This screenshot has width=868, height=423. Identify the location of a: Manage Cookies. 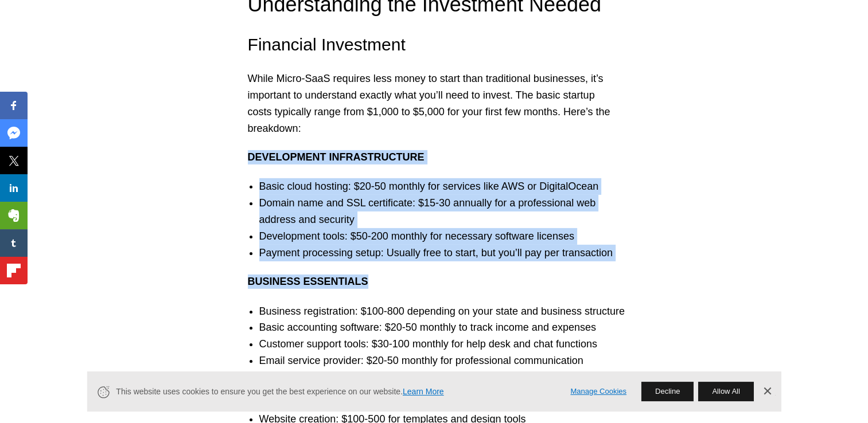
(598, 391).